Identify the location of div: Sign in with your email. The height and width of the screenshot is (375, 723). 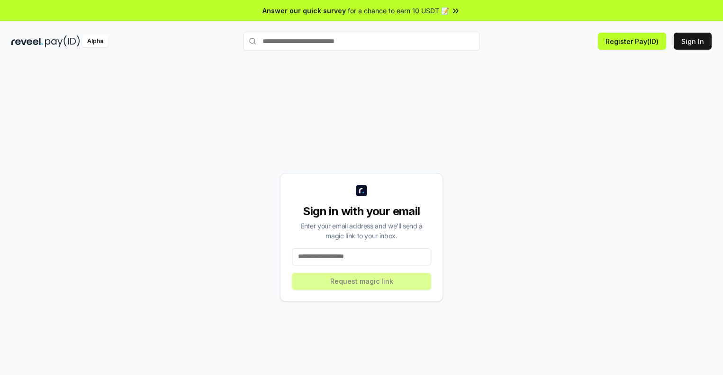
(361, 212).